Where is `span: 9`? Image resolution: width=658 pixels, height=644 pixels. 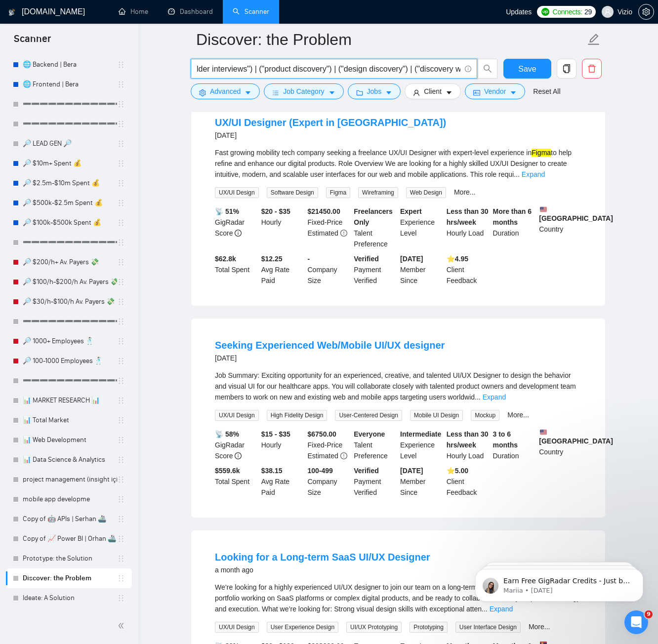
span: 9 is located at coordinates (649, 614).